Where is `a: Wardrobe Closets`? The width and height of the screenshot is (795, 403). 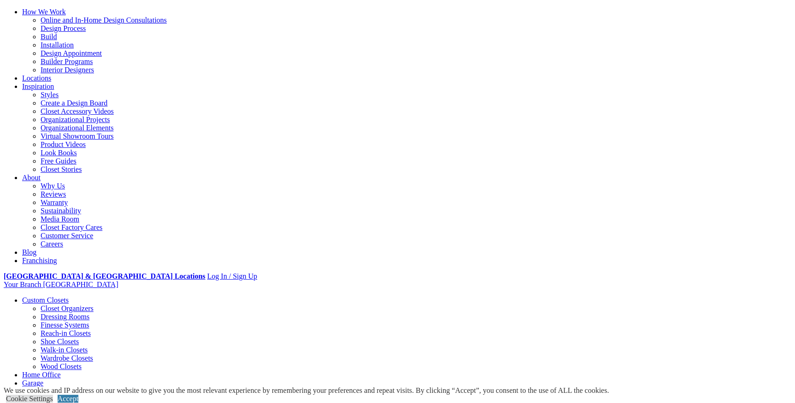
a: Wardrobe Closets is located at coordinates (67, 358).